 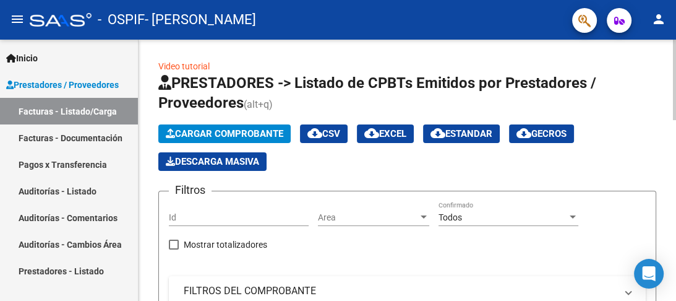 I want to click on span: - OSPIF, so click(x=121, y=20).